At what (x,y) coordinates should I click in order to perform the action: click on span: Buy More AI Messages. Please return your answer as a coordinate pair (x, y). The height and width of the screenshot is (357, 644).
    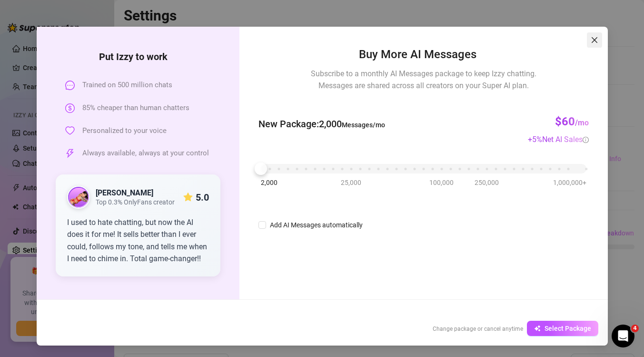
    Looking at the image, I should click on (423, 55).